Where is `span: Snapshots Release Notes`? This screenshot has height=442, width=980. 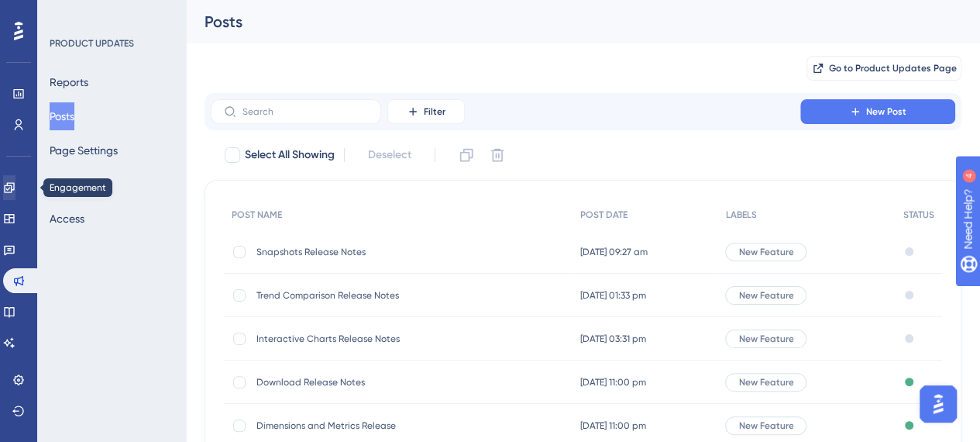
span: Snapshots Release Notes is located at coordinates (381, 252).